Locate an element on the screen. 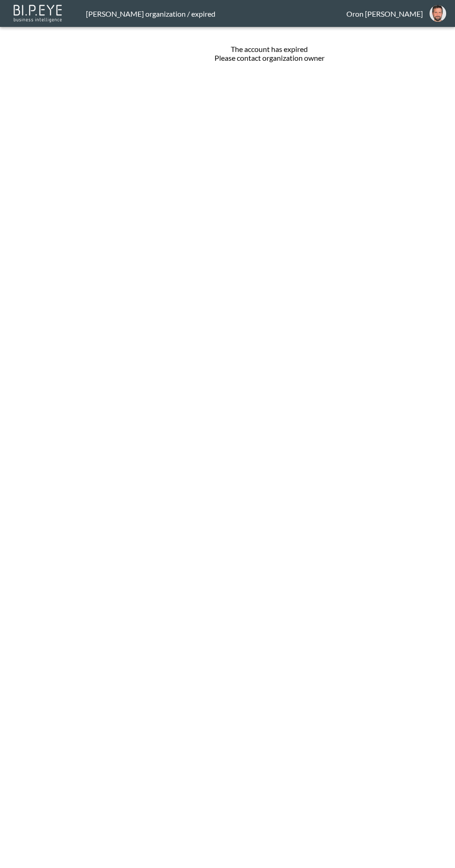 The image size is (455, 868). img: bipeye-logo is located at coordinates (38, 13).